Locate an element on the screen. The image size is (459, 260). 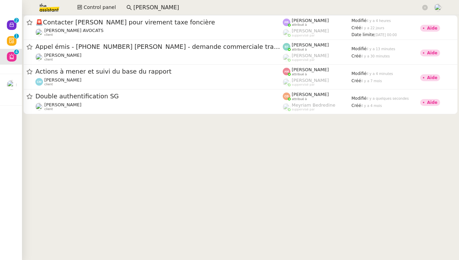
img: users%2FaellJyylmXSg4jqeVbanehhyYJm1%2Favatar%2Fprofile-pic%20(4).png is located at coordinates (286, 107).